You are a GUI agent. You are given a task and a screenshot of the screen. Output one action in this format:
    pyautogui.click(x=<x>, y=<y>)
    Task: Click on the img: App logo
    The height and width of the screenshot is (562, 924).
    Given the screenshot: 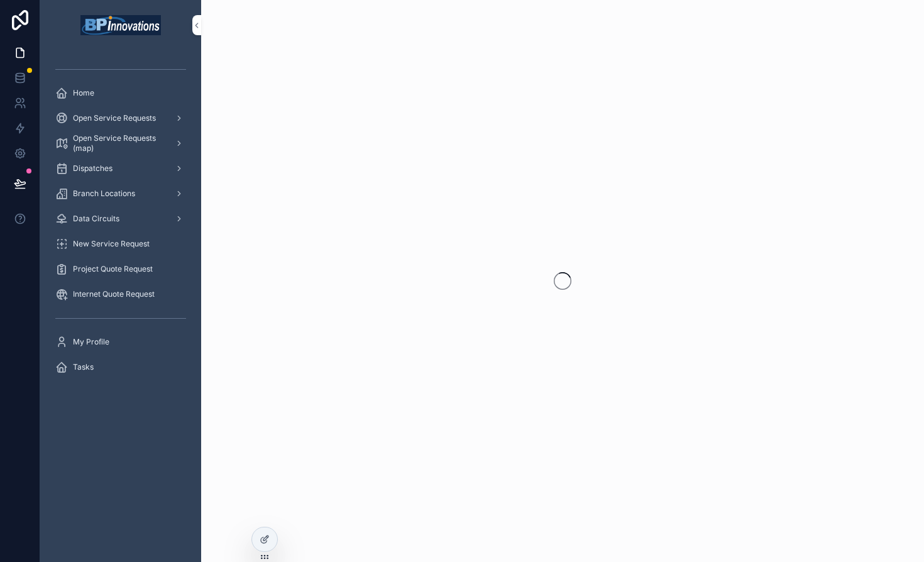 What is the action you would take?
    pyautogui.click(x=121, y=25)
    